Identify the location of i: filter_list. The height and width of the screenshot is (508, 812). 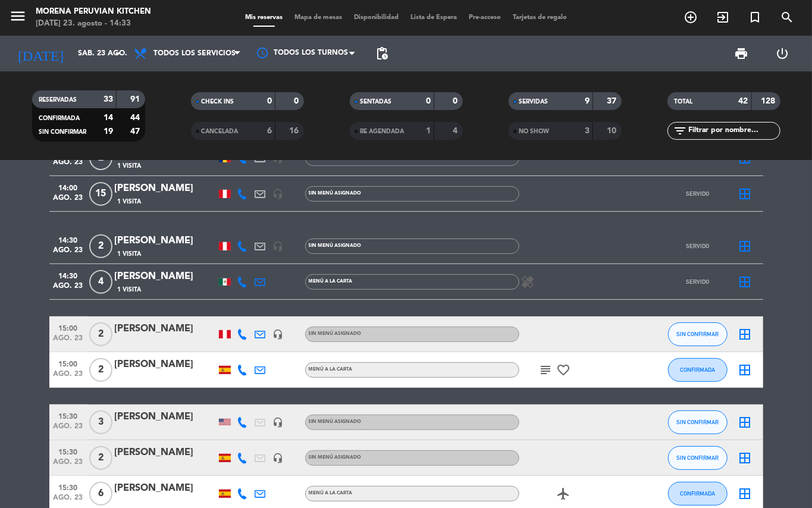
(681, 131).